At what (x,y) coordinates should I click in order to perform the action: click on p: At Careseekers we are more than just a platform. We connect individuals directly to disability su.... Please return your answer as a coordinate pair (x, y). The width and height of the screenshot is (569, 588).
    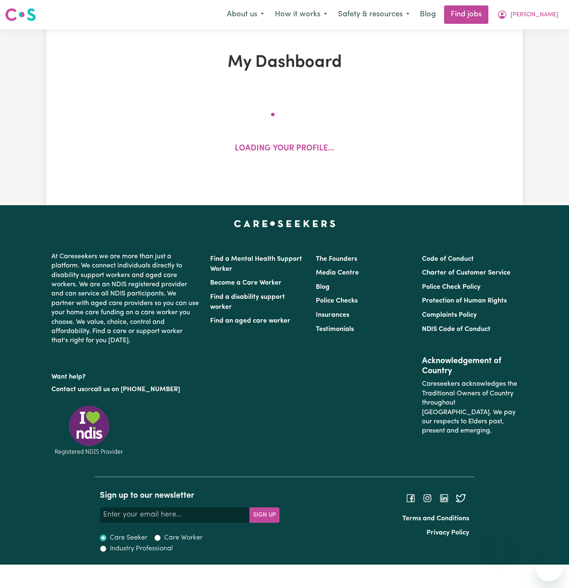
    Looking at the image, I should click on (126, 299).